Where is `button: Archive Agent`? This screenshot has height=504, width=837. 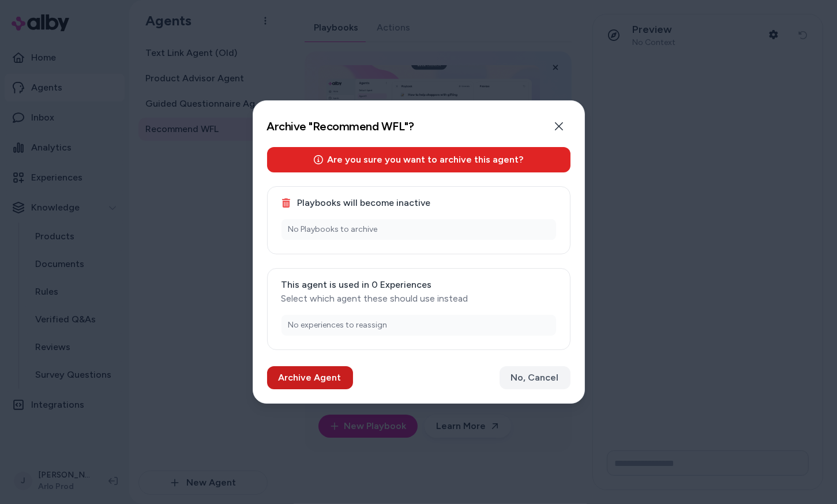 button: Archive Agent is located at coordinates (310, 378).